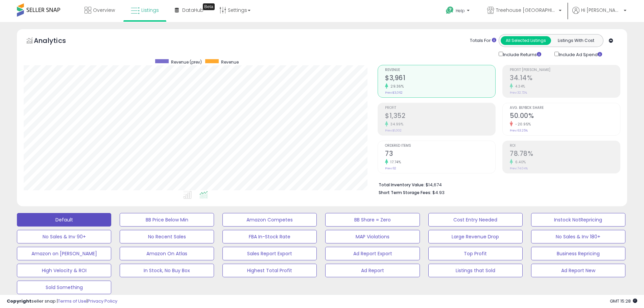  What do you see at coordinates (373, 220) in the screenshot?
I see `button: BB Share = Zero` at bounding box center [373, 220].